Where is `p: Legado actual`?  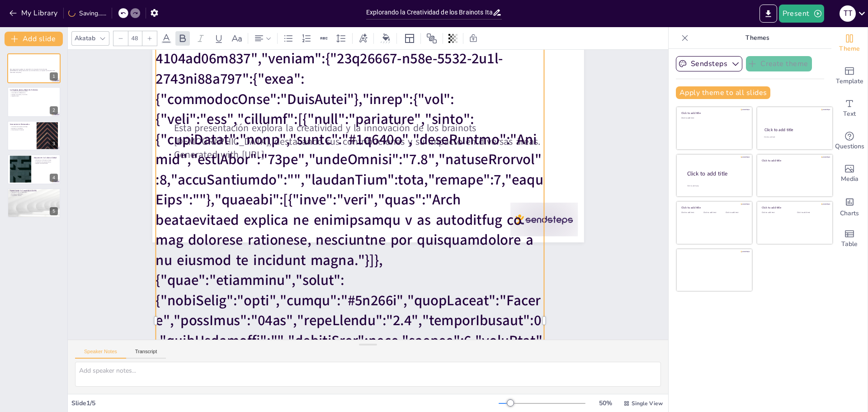
p: Legado actual is located at coordinates (34, 96).